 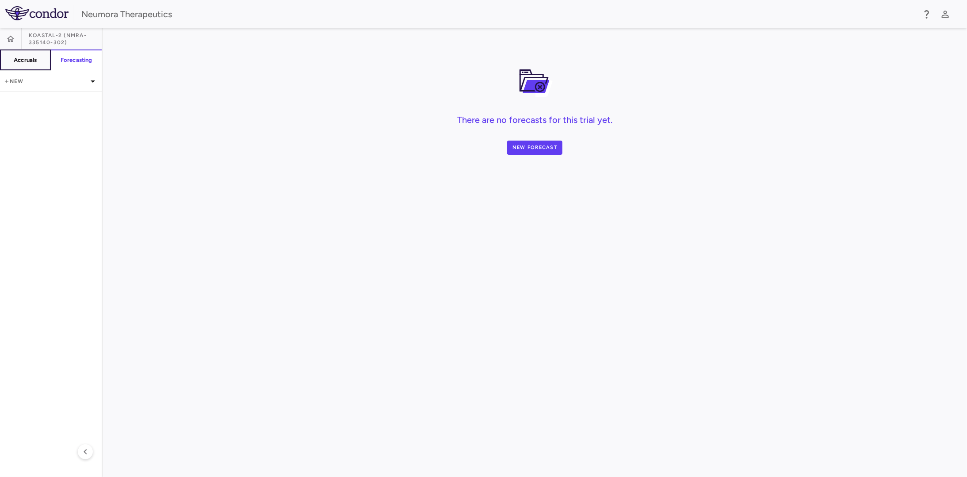 What do you see at coordinates (25, 60) in the screenshot?
I see `h6: Accruals` at bounding box center [25, 60].